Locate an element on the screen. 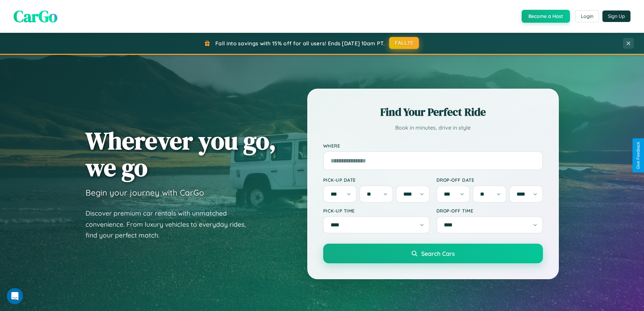  h3: Begin your journey with CarGo is located at coordinates (145, 192).